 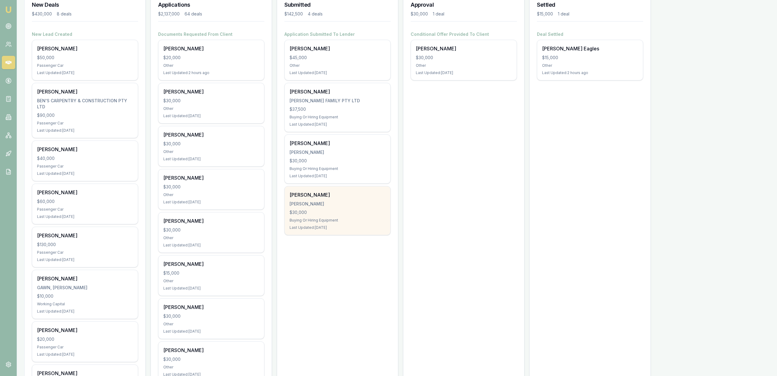 What do you see at coordinates (337, 109) in the screenshot?
I see `div: $37,500` at bounding box center [337, 109].